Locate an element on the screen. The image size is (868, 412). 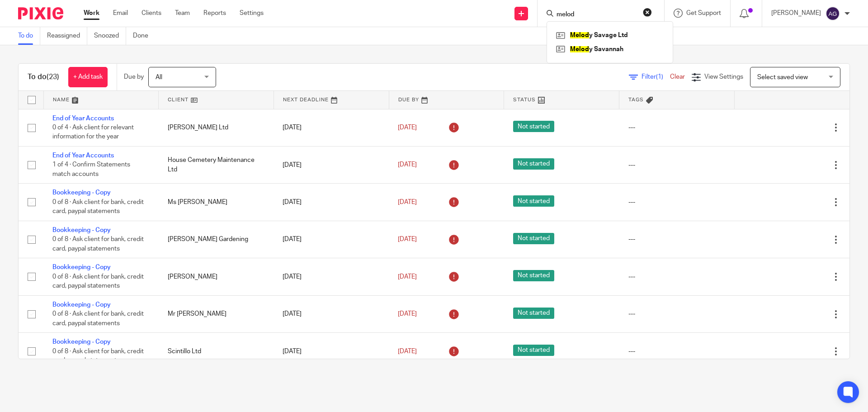
span: Filter is located at coordinates (656, 77).